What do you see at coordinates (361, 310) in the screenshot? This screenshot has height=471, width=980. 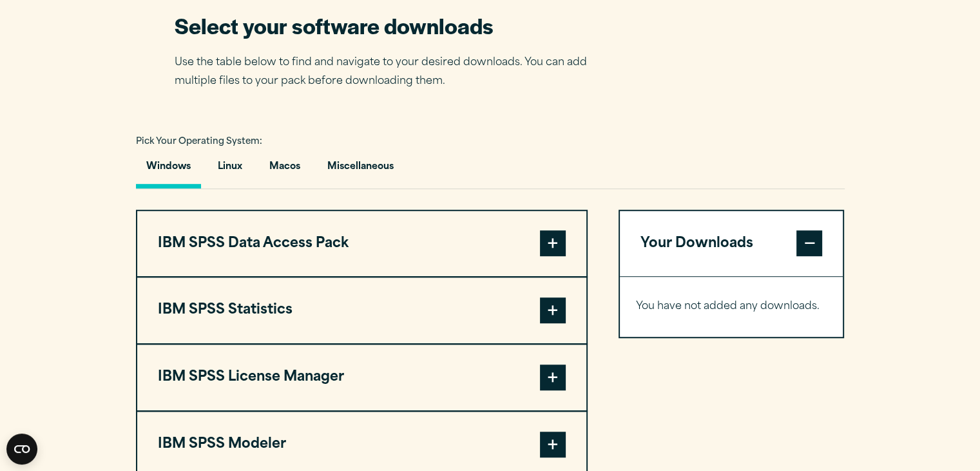 I see `button: IBM SPSS Statistics` at bounding box center [361, 310].